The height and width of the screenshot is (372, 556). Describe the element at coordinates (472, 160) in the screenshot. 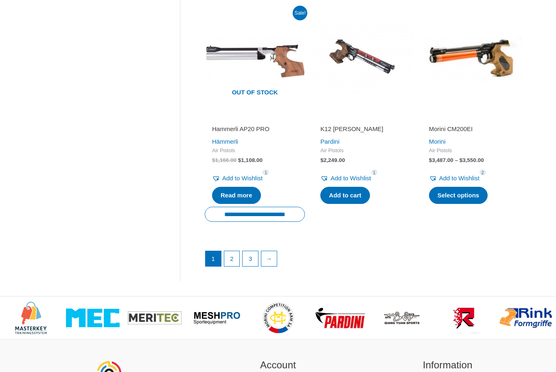

I see `bdi: 3,550.00` at that location.